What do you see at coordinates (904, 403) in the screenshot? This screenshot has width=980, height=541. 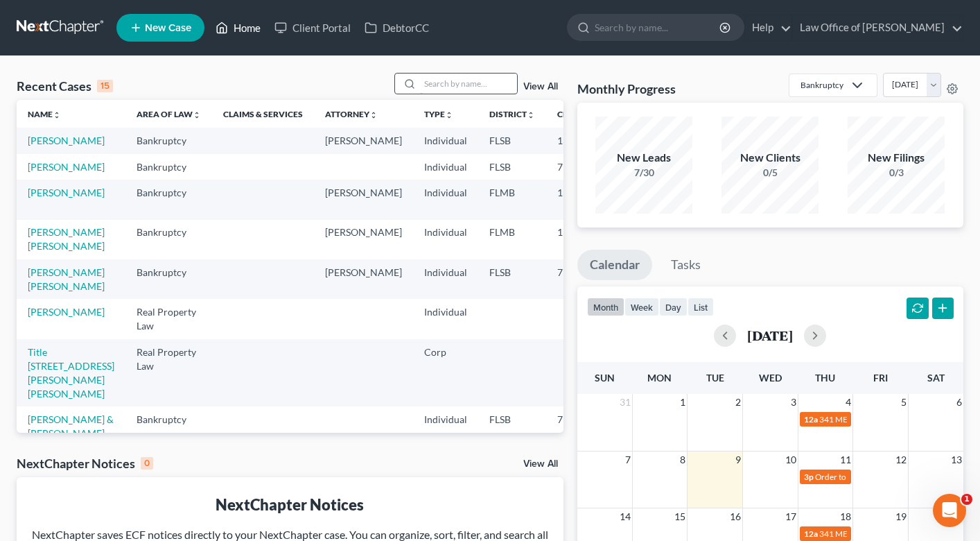 I see `span: 5` at bounding box center [904, 403].